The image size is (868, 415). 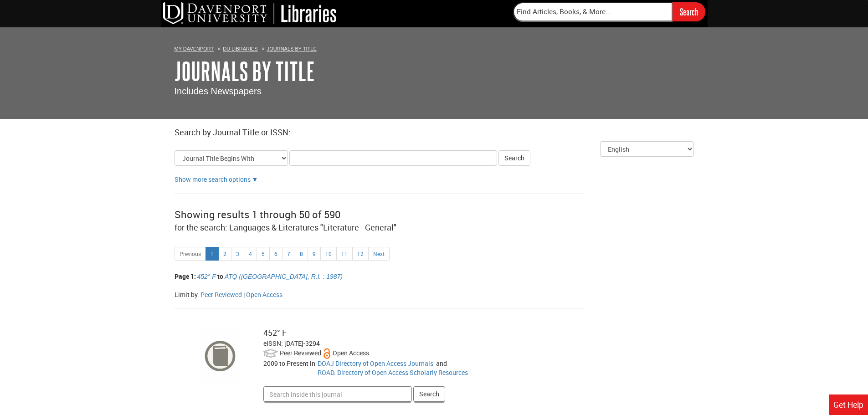 I want to click on span: and, so click(x=442, y=363).